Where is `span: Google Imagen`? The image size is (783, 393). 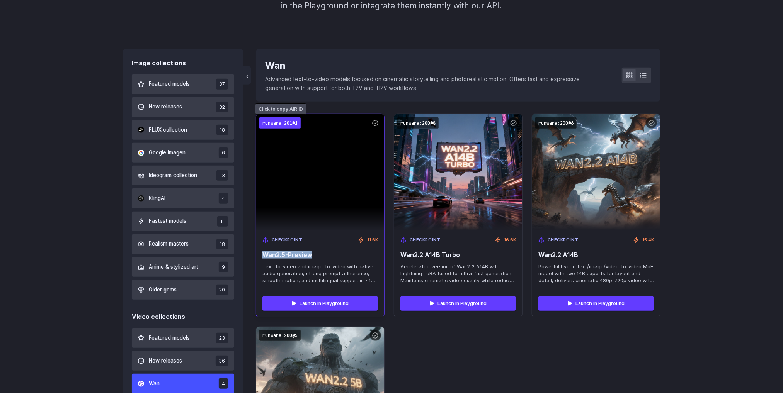
span: Google Imagen is located at coordinates (167, 153).